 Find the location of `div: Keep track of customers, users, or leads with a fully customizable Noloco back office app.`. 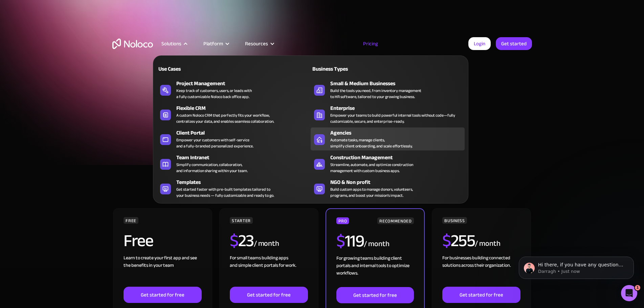

div: Keep track of customers, users, or leads with a fully customizable Noloco back office app. is located at coordinates (214, 94).